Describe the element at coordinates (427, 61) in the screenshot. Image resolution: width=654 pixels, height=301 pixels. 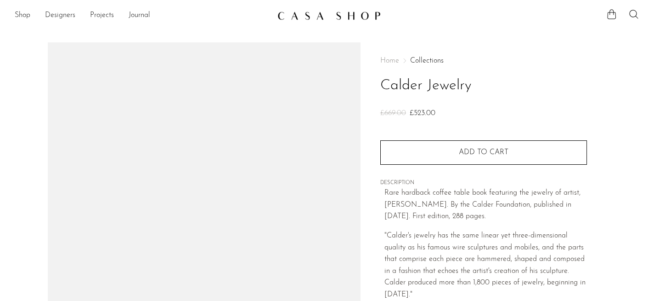
I see `a: Collections` at that location.